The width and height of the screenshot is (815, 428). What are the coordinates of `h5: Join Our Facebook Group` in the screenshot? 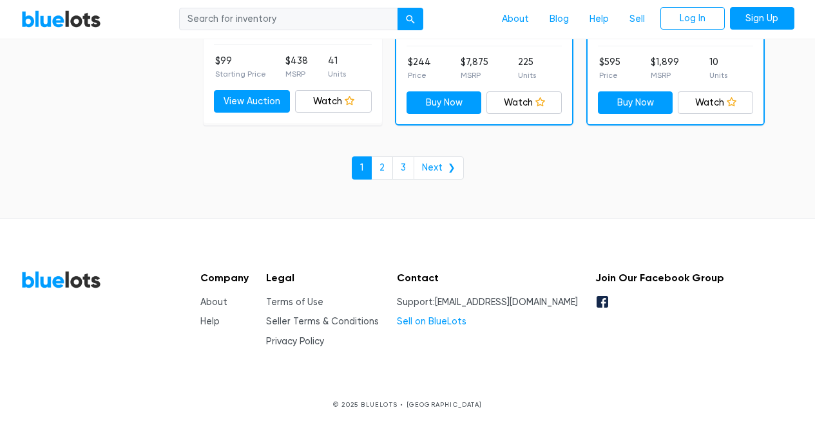 It's located at (660, 278).